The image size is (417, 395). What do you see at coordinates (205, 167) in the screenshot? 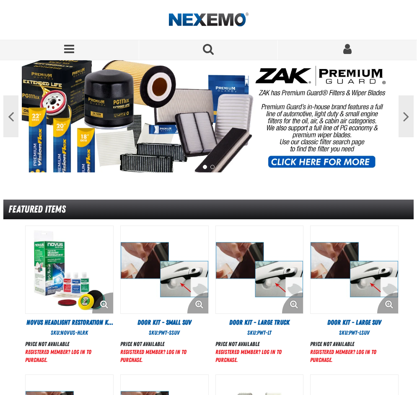
I see `button: 1 of 2` at bounding box center [205, 167].